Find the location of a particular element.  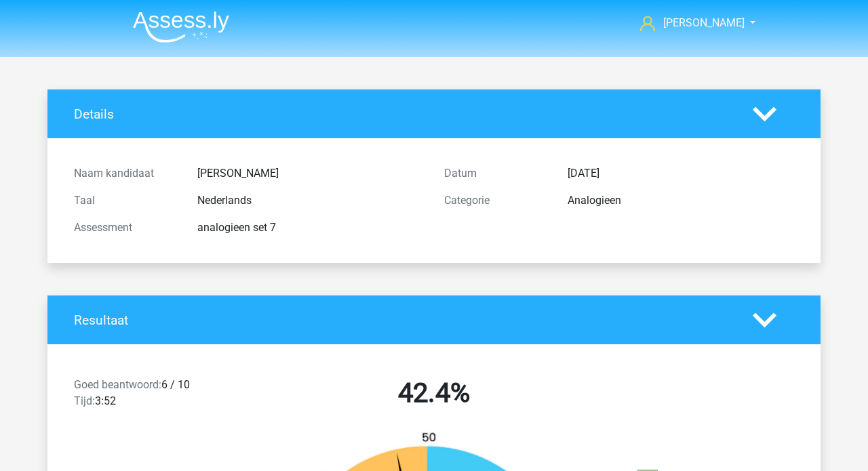

span: Tijd: is located at coordinates (84, 400).